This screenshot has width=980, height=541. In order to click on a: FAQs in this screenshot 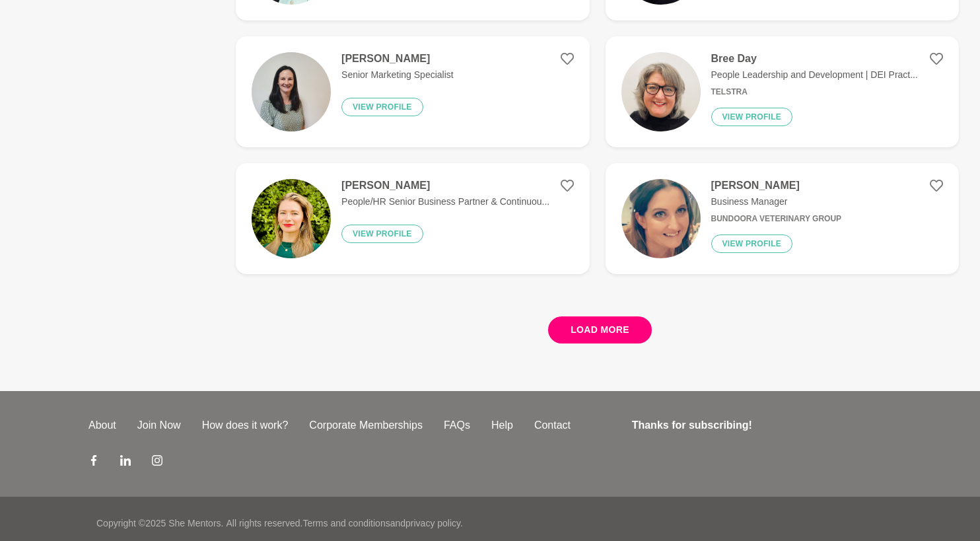, I will do `click(457, 425)`.